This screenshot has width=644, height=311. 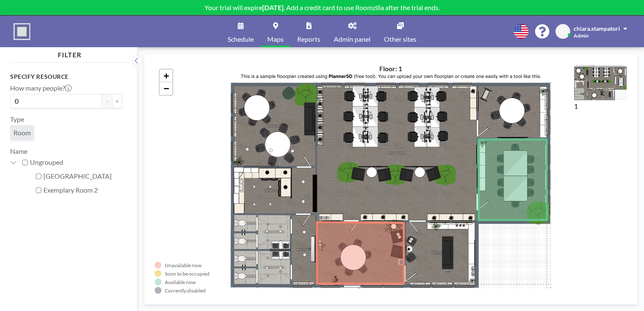 I want to click on div: Unavailable now, so click(x=183, y=265).